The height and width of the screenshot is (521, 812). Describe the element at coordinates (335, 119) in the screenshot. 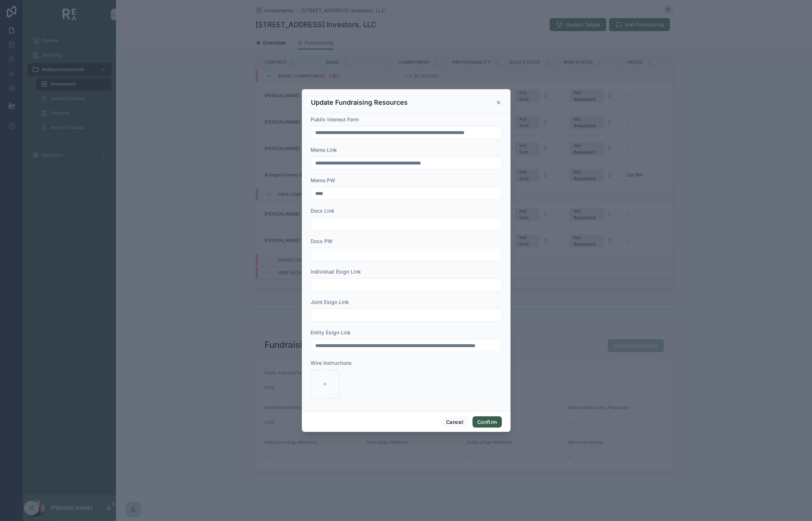

I see `span: Public Interest Form` at that location.